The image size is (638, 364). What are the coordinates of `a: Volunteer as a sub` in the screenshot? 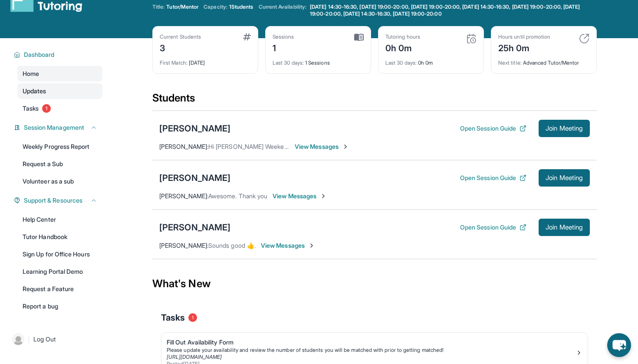 It's located at (60, 182).